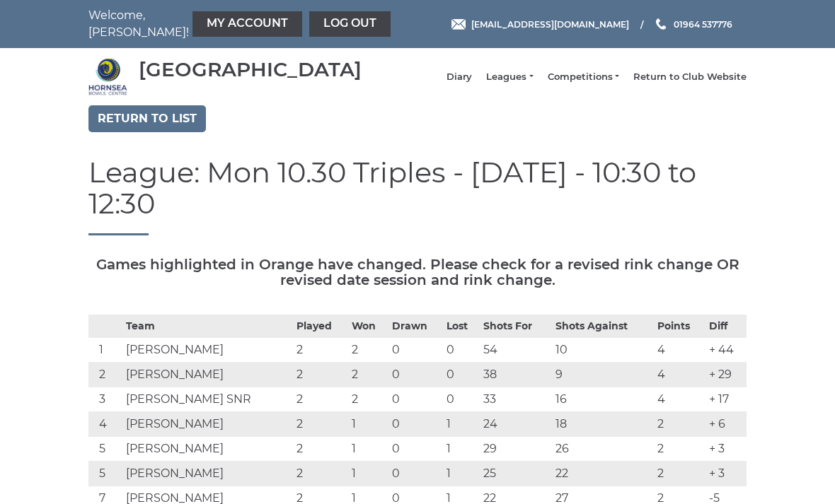 The width and height of the screenshot is (835, 504). I want to click on th: Drawn, so click(416, 327).